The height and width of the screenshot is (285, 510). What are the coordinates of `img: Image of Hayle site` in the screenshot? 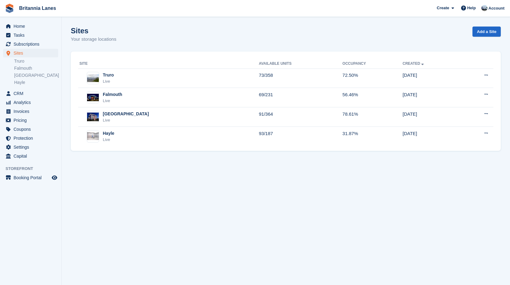 It's located at (93, 136).